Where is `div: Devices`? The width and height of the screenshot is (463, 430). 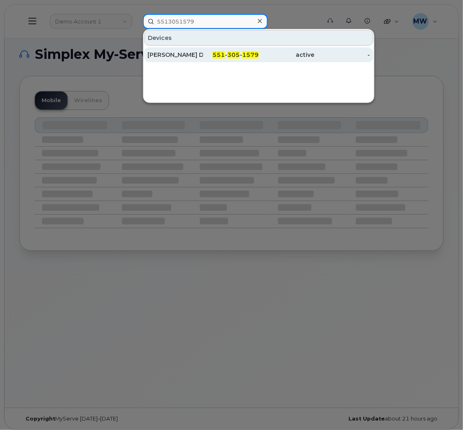 div: Devices is located at coordinates (259, 38).